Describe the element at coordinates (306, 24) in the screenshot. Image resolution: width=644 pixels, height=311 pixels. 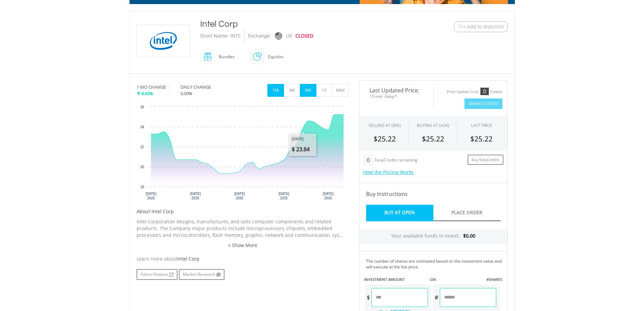
I see `div: Intel Corp` at that location.